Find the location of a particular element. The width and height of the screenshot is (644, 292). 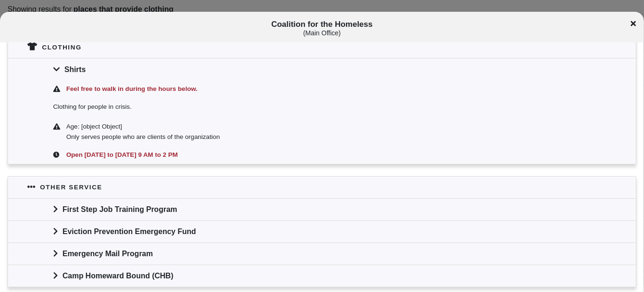

div: Emergency Mail Program is located at coordinates (322, 253).